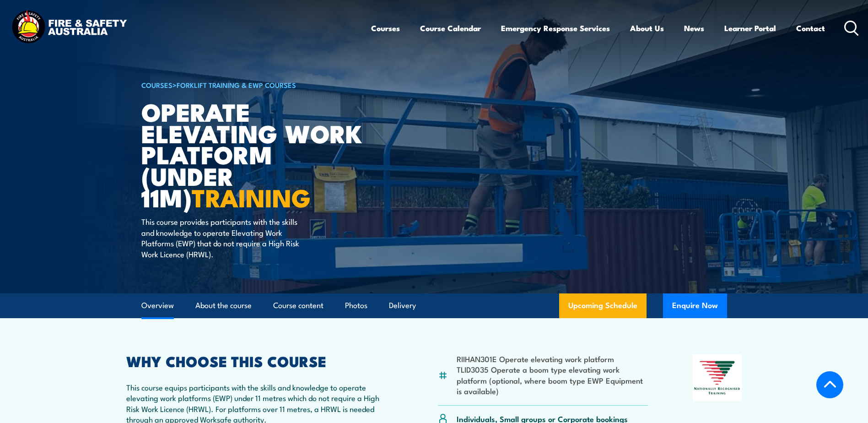 The width and height of the screenshot is (868, 423). What do you see at coordinates (553, 359) in the screenshot?
I see `li: RIIHAN301E Operate elevating work platform` at bounding box center [553, 359].